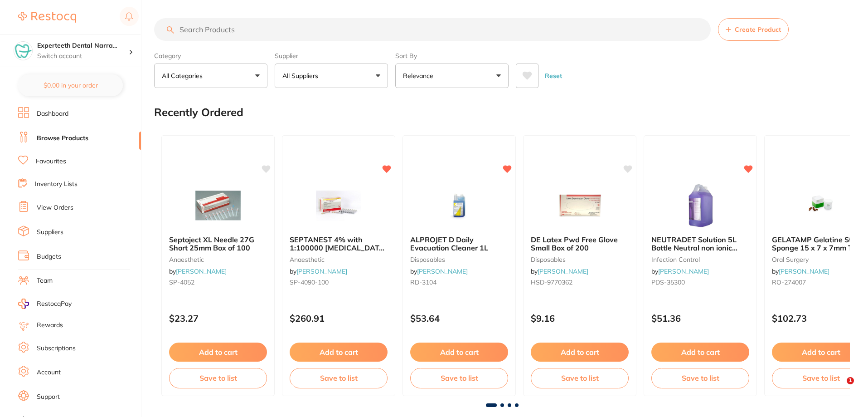 The height and width of the screenshot is (417, 868). I want to click on img: DE Latex Pwd Free Glove Small Box of 200, so click(580, 206).